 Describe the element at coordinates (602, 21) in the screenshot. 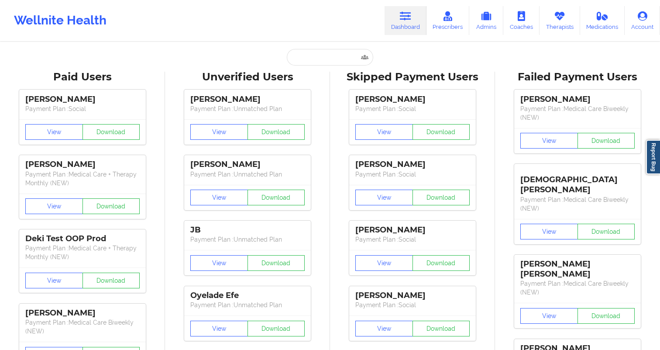

I see `a: Medications` at that location.